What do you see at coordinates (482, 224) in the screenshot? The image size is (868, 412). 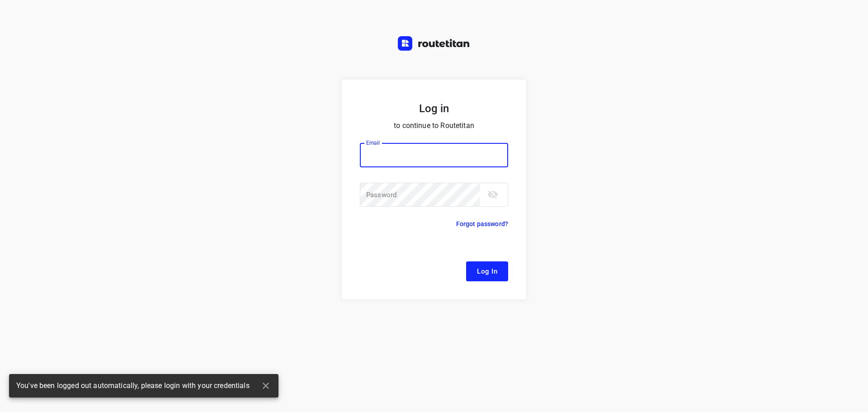 I see `p: Forgot password?` at bounding box center [482, 224].